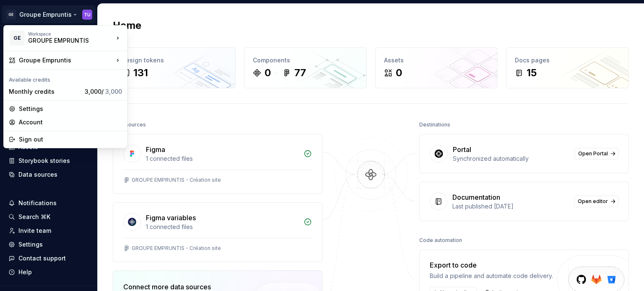  What do you see at coordinates (70, 122) in the screenshot?
I see `div: Account` at bounding box center [70, 122].